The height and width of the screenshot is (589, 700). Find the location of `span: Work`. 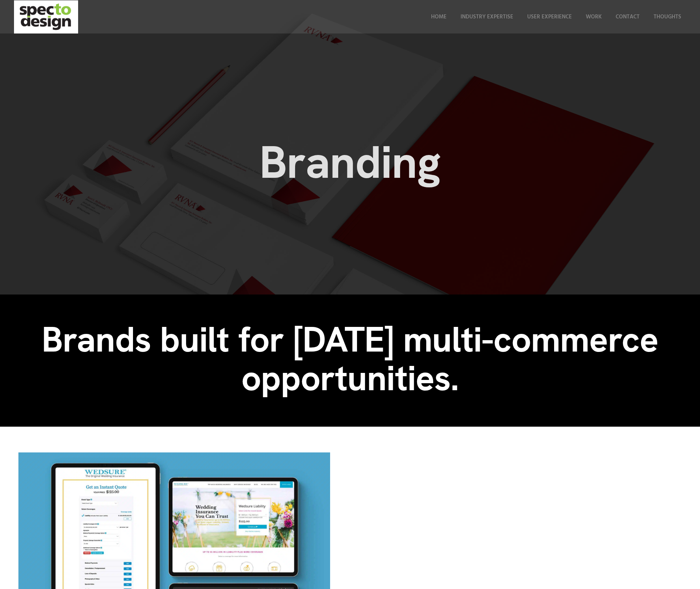

span: Work is located at coordinates (594, 17).